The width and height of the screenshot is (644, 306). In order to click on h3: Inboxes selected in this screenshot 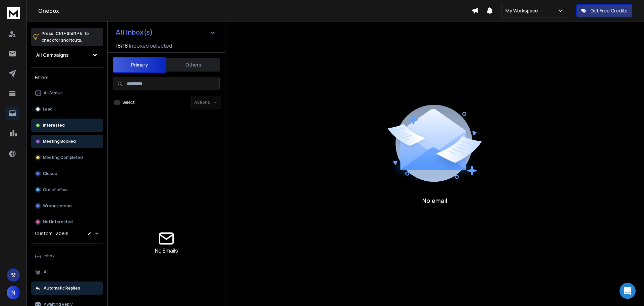, I will do `click(150, 46)`.